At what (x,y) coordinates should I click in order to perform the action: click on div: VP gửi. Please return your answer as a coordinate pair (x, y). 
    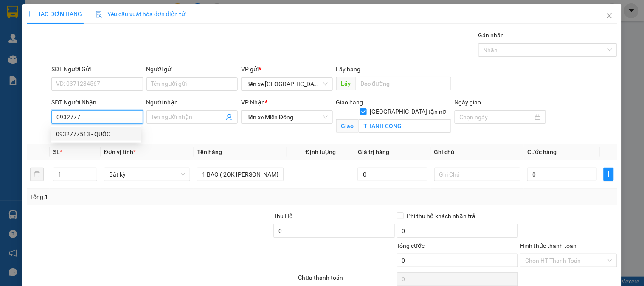
    Looking at the image, I should click on (286, 69).